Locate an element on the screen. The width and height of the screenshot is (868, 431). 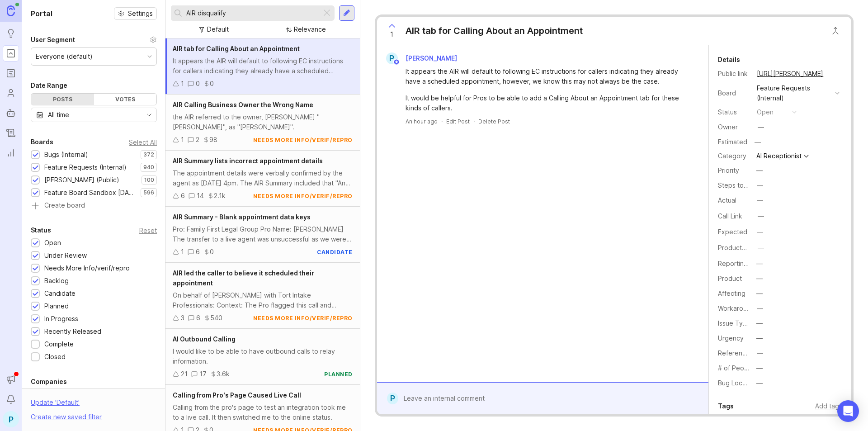
h1: Portal is located at coordinates (42, 14).